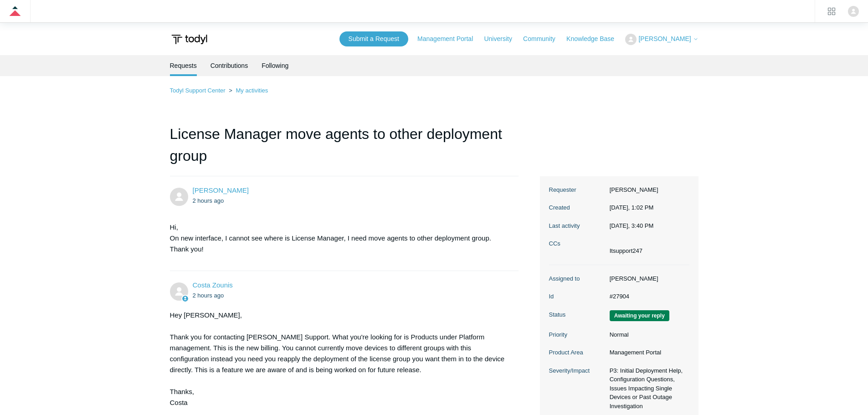 The width and height of the screenshot is (868, 415). I want to click on a: Todyl Support Center, so click(197, 90).